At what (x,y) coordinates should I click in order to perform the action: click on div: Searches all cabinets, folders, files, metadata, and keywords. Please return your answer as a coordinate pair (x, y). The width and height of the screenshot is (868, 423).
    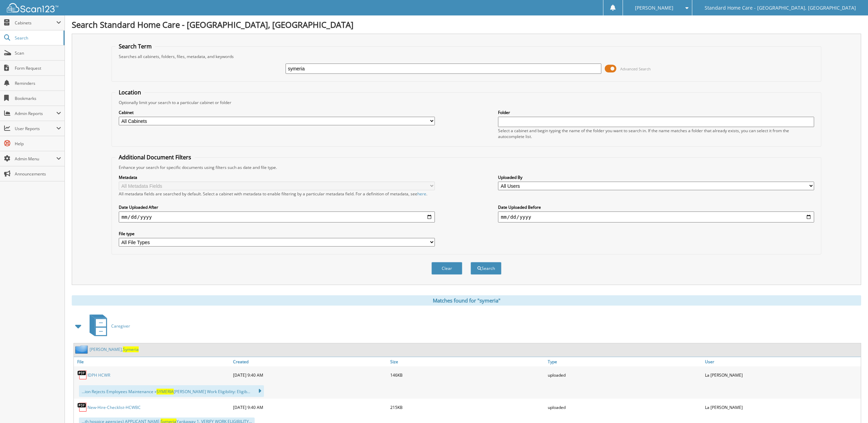
    Looking at the image, I should click on (466, 56).